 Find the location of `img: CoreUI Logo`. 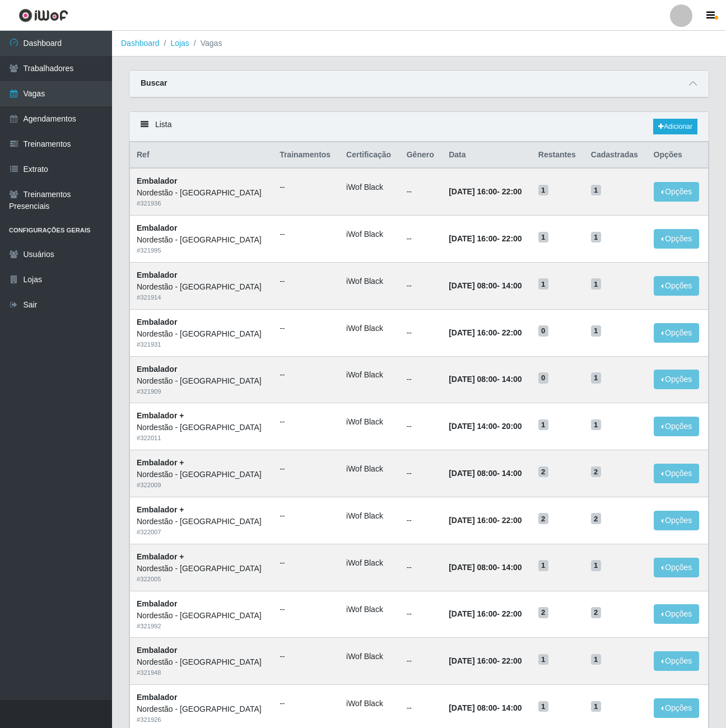

img: CoreUI Logo is located at coordinates (43, 15).